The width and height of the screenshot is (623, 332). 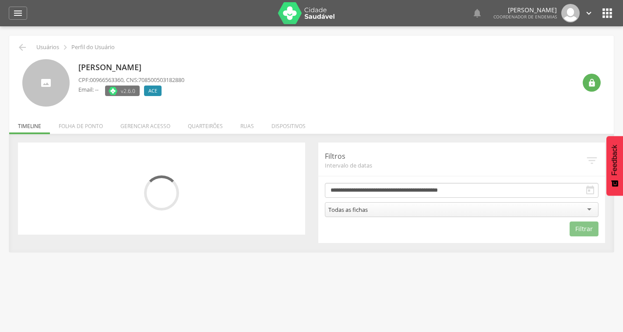 I want to click on p: Filtros, so click(x=455, y=156).